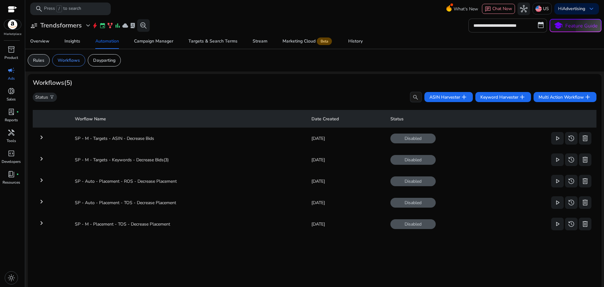 This screenshot has width=604, height=287. Describe the element at coordinates (11, 141) in the screenshot. I see `p: Tools` at that location.